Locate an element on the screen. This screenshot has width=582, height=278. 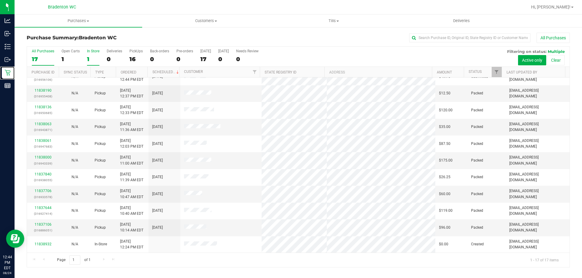
button: All Purchases is located at coordinates (553, 38).